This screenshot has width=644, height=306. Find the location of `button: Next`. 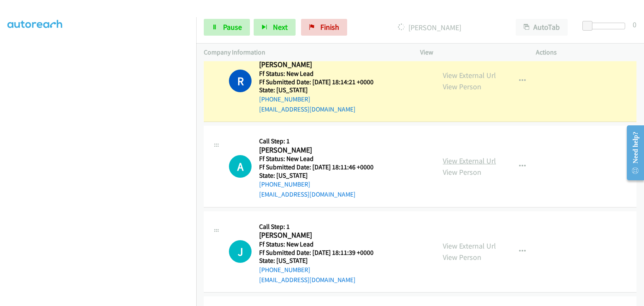

button: Next is located at coordinates (275, 27).